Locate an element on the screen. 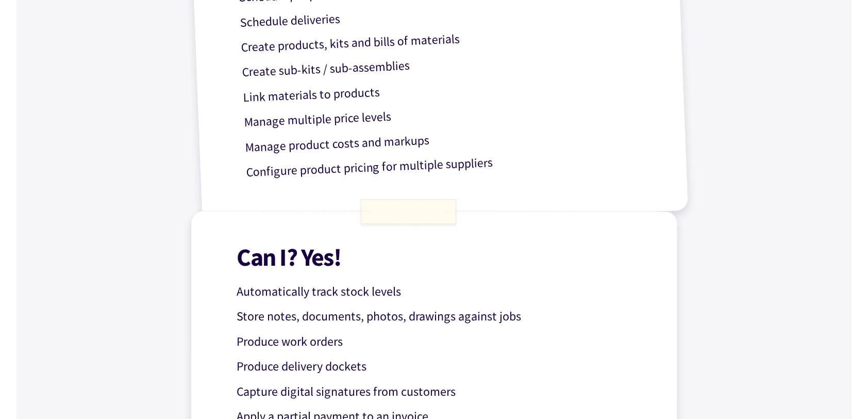  div: Chat Widget is located at coordinates (782, 363).